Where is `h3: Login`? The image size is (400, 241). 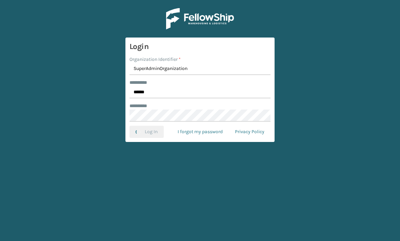 h3: Login is located at coordinates (200, 47).